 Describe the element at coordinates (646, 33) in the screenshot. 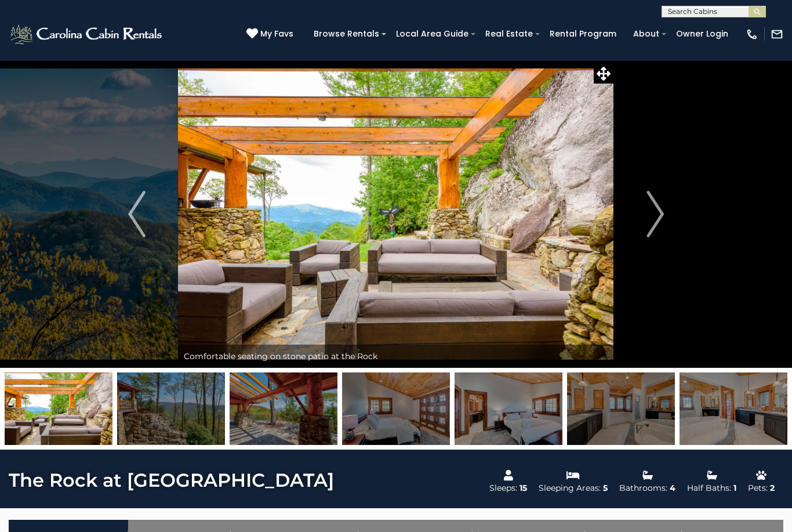

I see `a: About` at that location.